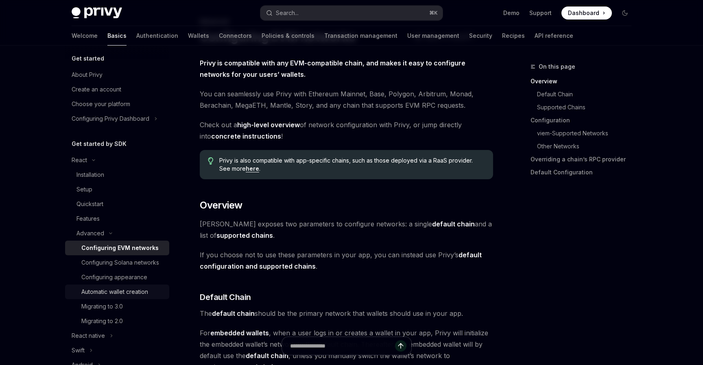 This screenshot has height=365, width=703. What do you see at coordinates (117, 234) in the screenshot?
I see `button: Toggle Advanced section` at bounding box center [117, 234].